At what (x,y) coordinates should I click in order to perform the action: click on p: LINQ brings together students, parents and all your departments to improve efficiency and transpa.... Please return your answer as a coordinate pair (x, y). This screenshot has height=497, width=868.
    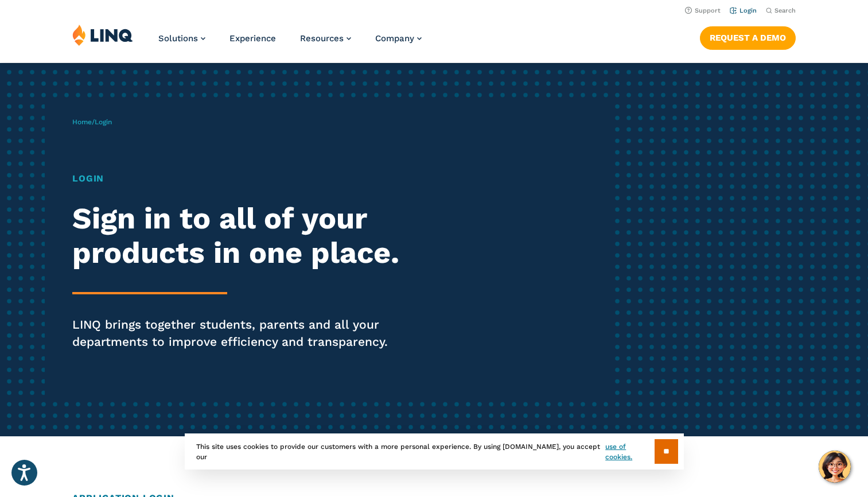
    Looking at the image, I should click on (239, 334).